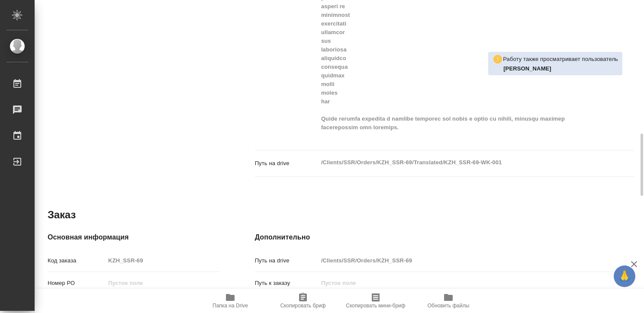  What do you see at coordinates (449, 301) in the screenshot?
I see `button: Обновить файлы` at bounding box center [449, 301].